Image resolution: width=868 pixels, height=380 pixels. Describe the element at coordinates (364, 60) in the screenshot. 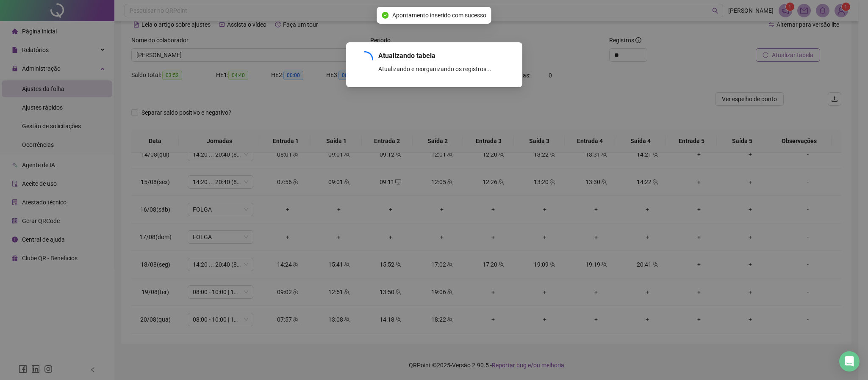

I see `span: loading` at that location.